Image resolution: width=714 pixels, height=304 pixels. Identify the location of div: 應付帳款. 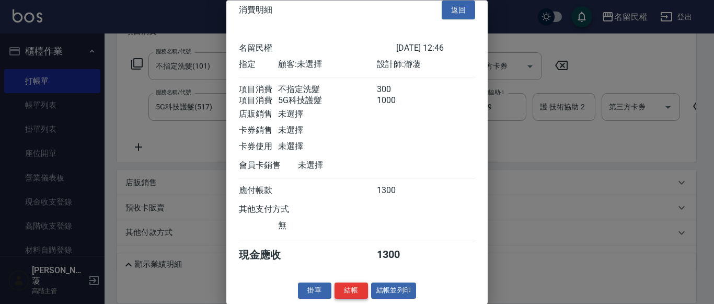
(258, 191).